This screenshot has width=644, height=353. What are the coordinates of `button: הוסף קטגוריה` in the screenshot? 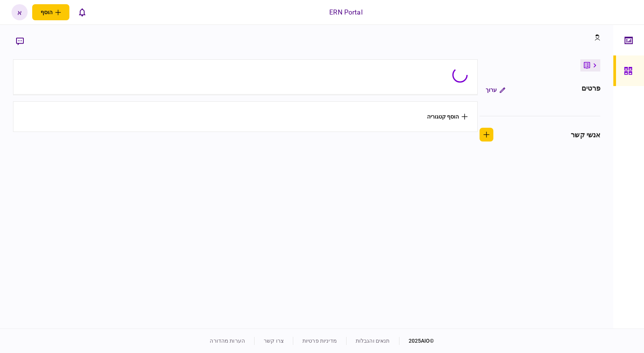 It's located at (447, 117).